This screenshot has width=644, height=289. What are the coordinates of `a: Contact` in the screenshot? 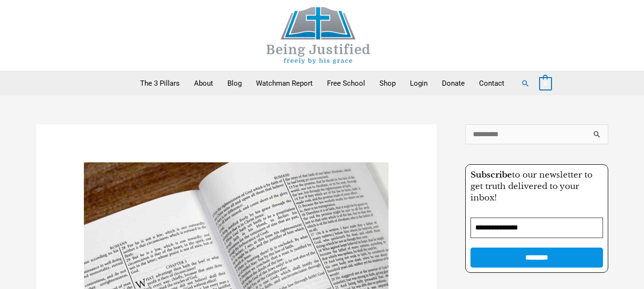 It's located at (491, 83).